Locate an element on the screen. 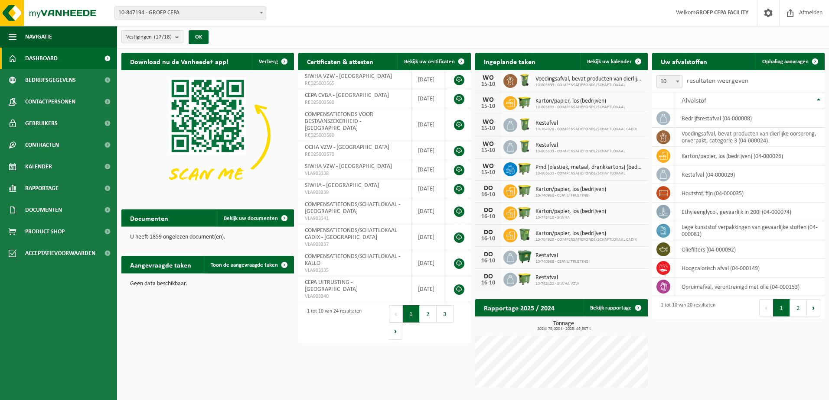  p: U heeft 1859 ongelezen document(en). is located at coordinates (208, 237).